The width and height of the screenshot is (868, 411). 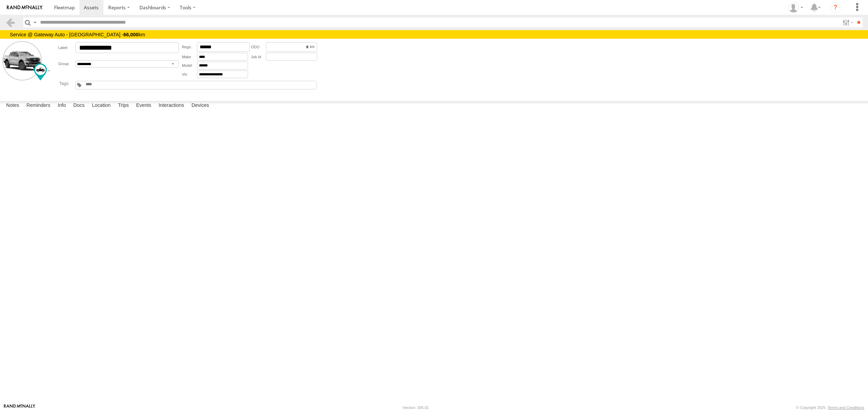 I want to click on a: Terms and Conditions, so click(x=846, y=408).